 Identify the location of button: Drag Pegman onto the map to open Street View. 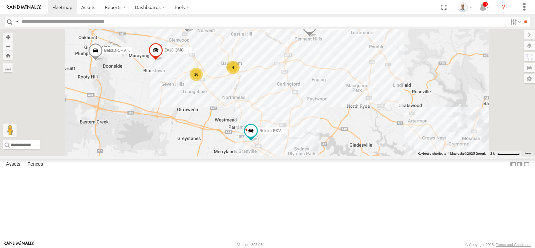
(10, 130).